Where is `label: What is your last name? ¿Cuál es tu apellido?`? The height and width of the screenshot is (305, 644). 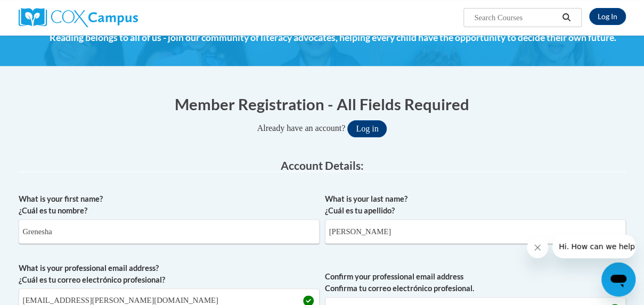 label: What is your last name? ¿Cuál es tu apellido? is located at coordinates (475, 205).